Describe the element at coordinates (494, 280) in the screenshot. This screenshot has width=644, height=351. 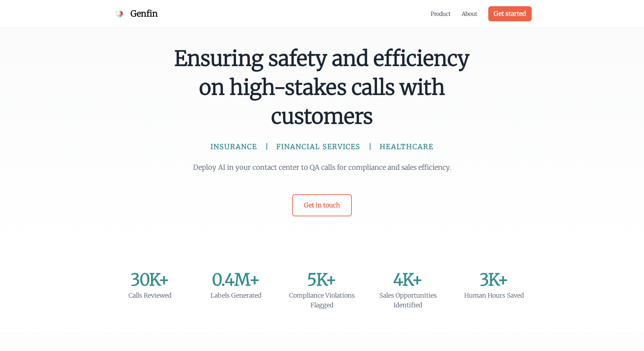
I see `div: 3K+` at that location.